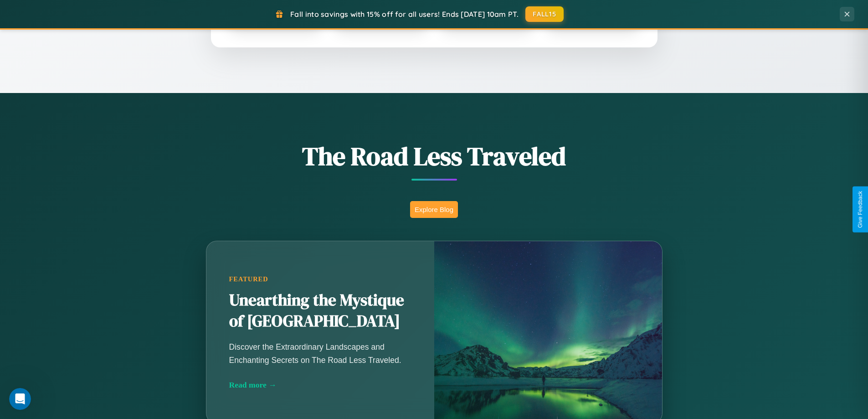 Image resolution: width=868 pixels, height=419 pixels. I want to click on div: Read more →, so click(321, 385).